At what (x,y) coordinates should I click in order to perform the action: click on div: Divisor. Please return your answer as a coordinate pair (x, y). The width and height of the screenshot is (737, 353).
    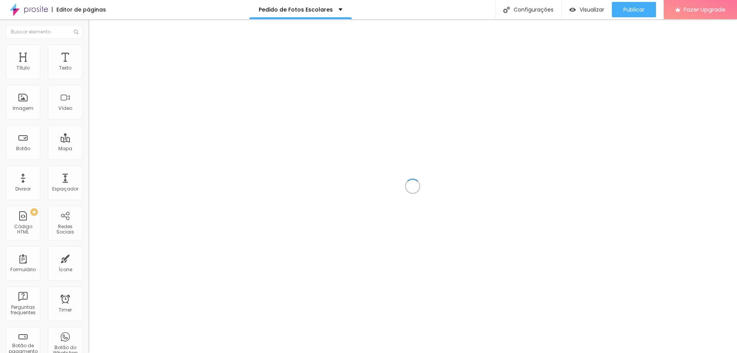
    Looking at the image, I should click on (23, 189).